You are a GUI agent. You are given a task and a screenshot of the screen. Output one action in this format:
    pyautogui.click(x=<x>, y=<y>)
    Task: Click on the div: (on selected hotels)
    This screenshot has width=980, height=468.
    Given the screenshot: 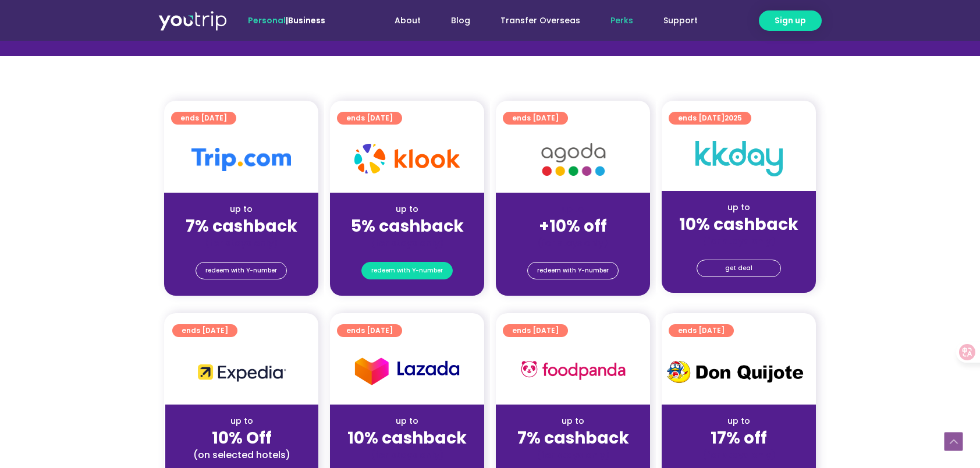 What is the action you would take?
    pyautogui.click(x=241, y=454)
    